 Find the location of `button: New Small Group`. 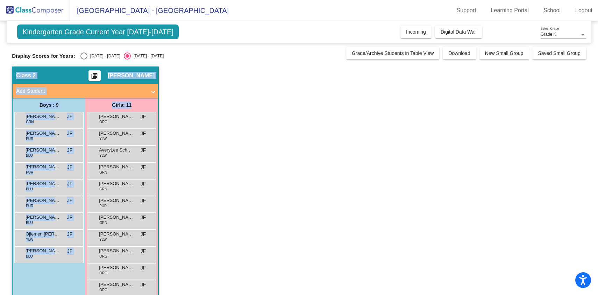

button: New Small Group is located at coordinates (504, 53).